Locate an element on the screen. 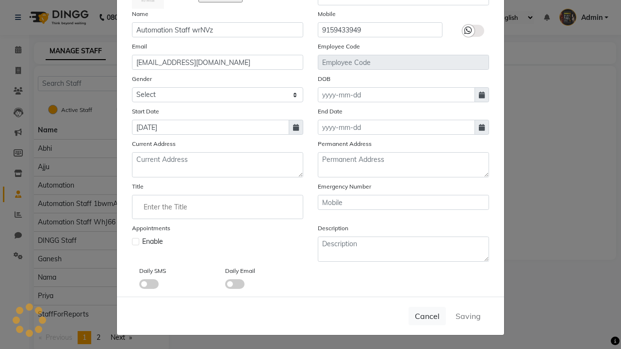 This screenshot has height=349, width=621. label: Emergency Number is located at coordinates (344, 187).